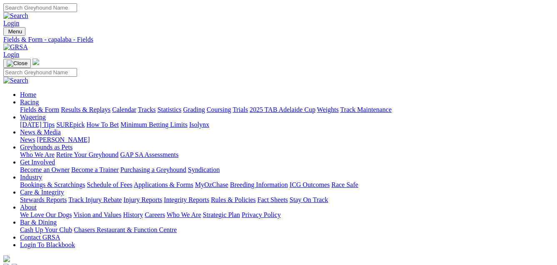 The height and width of the screenshot is (265, 557). What do you see at coordinates (43, 199) in the screenshot?
I see `a: Stewards Reports` at bounding box center [43, 199].